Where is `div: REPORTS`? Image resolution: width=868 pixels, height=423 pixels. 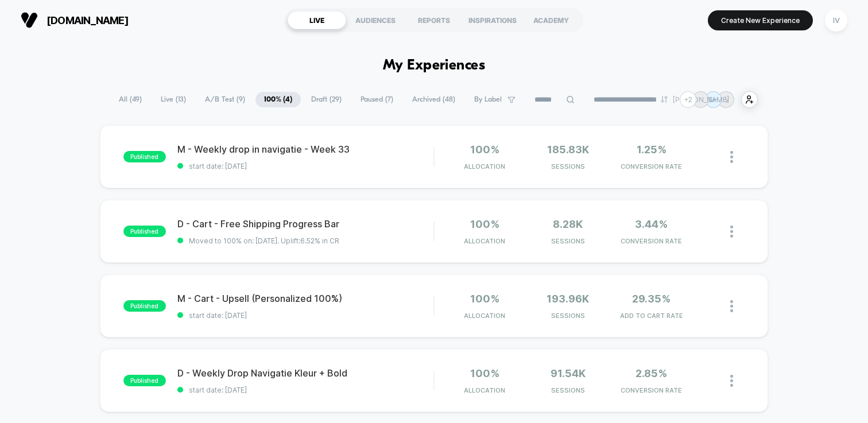
div: REPORTS is located at coordinates (434, 20).